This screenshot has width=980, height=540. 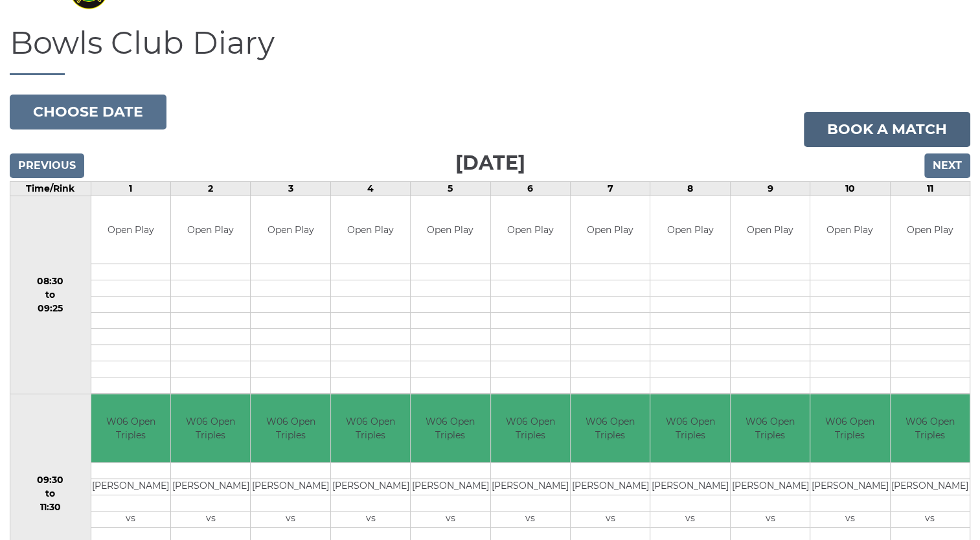 I want to click on td: 3, so click(x=290, y=188).